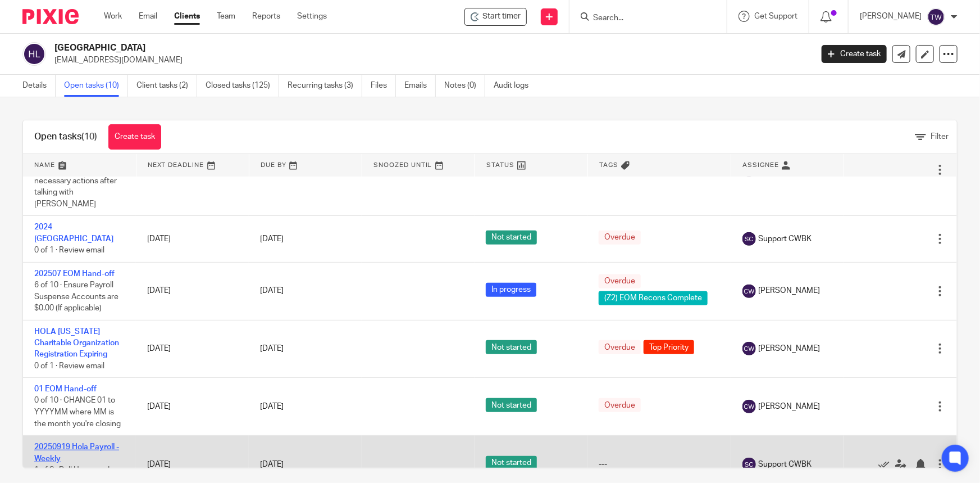 The image size is (980, 483). Describe the element at coordinates (609, 165) in the screenshot. I see `span: Tags` at that location.